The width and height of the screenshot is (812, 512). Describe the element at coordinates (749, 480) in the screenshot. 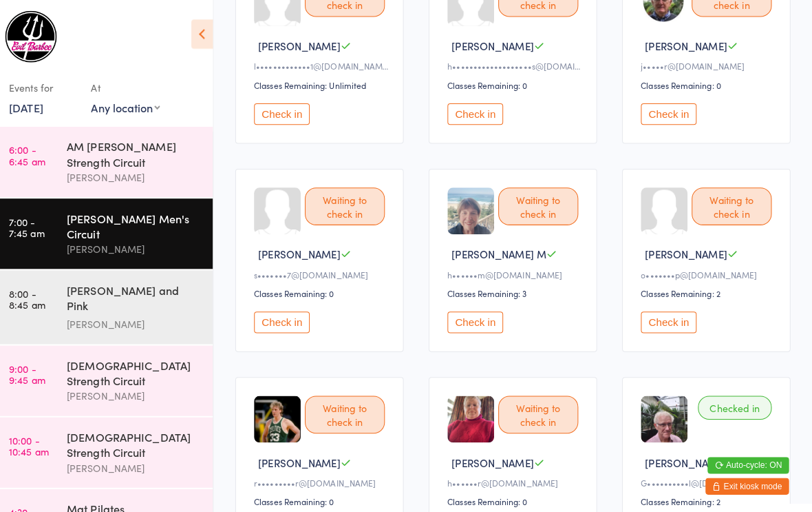

I see `button: Exit kiosk mode` at that location.